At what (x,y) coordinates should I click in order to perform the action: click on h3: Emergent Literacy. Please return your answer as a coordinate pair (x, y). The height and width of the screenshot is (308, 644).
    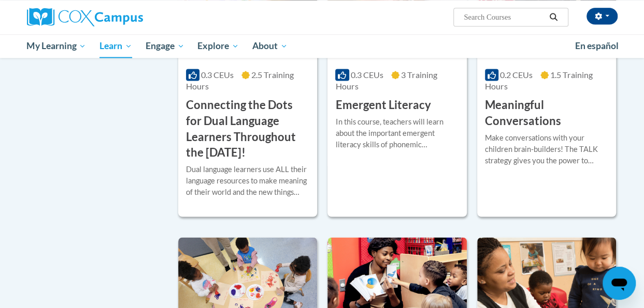
    Looking at the image, I should click on (383, 105).